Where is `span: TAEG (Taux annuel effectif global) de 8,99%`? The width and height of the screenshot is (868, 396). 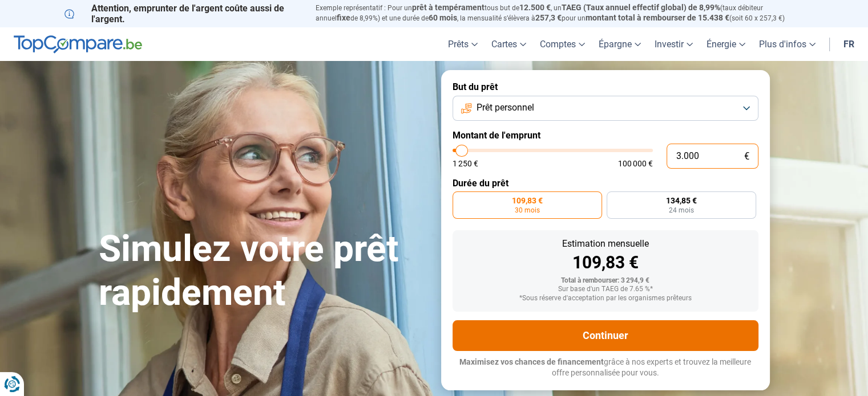
span: TAEG (Taux annuel effectif global) de 8,99% is located at coordinates (641, 8).